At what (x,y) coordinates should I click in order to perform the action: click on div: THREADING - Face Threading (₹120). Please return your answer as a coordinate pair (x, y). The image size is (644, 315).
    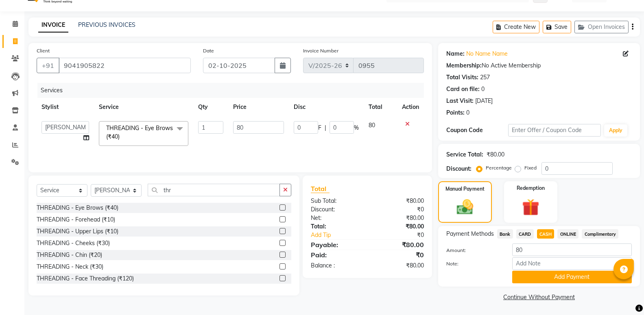
    Looking at the image, I should click on (85, 279).